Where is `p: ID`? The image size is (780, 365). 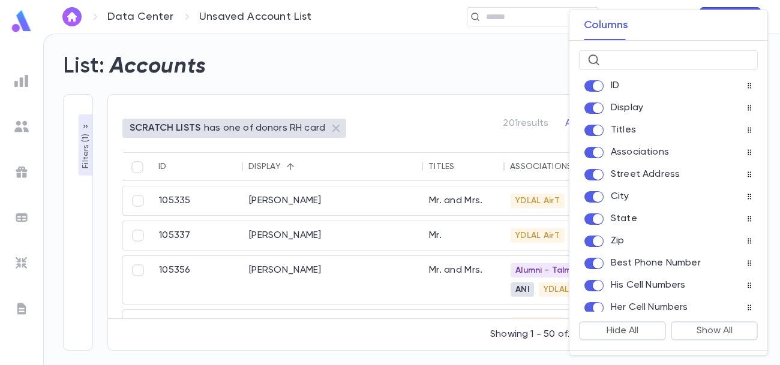 p: ID is located at coordinates (615, 86).